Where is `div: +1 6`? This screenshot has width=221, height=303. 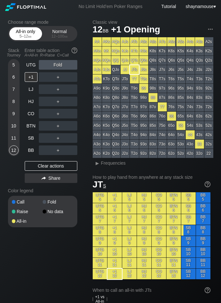
div: +1 6 is located at coordinates (115, 208).